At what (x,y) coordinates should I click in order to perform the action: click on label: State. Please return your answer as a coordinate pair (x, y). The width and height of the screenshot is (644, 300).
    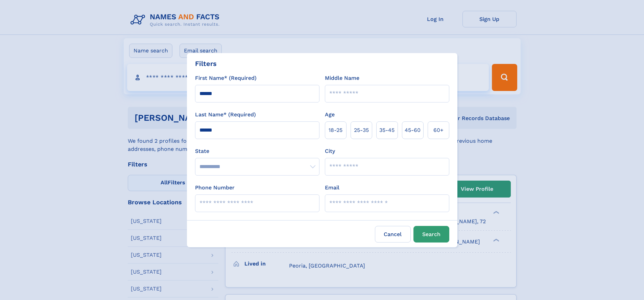
    Looking at the image, I should click on (257, 151).